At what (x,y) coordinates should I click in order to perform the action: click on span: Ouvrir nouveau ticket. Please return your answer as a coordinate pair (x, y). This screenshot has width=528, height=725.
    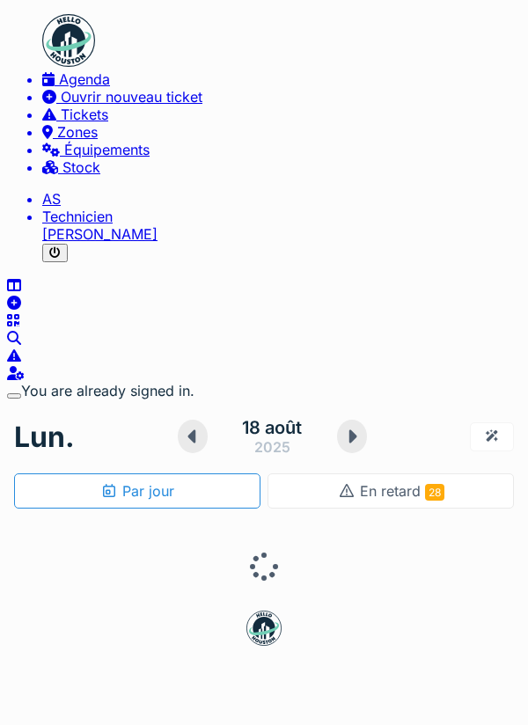
    Looking at the image, I should click on (131, 97).